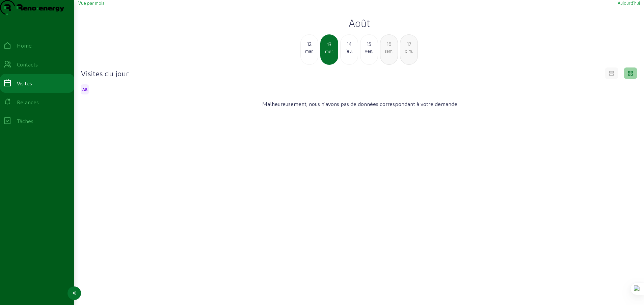 The image size is (644, 305). Describe the element at coordinates (409, 51) in the screenshot. I see `div: dim.` at that location.